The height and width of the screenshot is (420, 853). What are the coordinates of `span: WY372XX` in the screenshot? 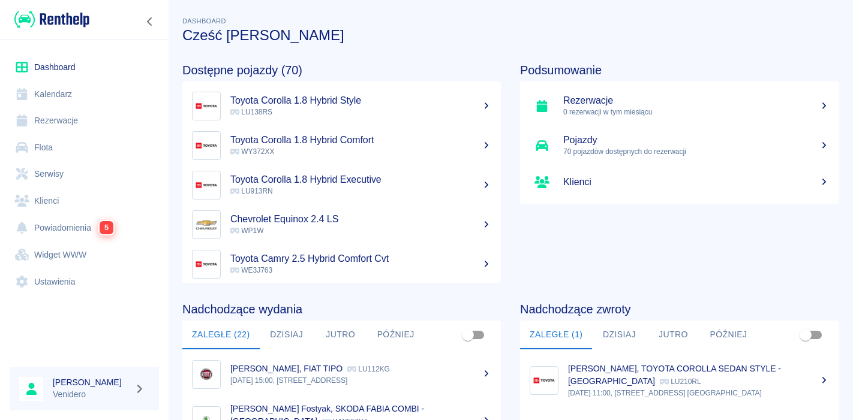 It's located at (252, 152).